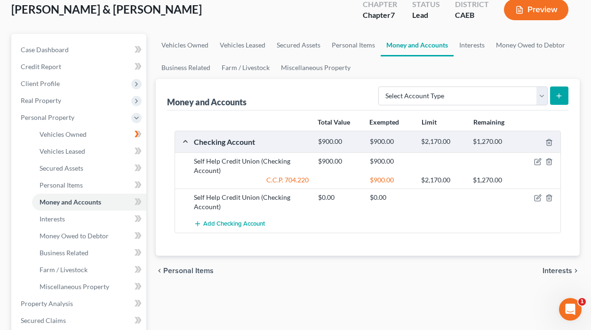 This screenshot has height=330, width=591. Describe the element at coordinates (184, 271) in the screenshot. I see `button: chevron_left Personal Items` at that location.